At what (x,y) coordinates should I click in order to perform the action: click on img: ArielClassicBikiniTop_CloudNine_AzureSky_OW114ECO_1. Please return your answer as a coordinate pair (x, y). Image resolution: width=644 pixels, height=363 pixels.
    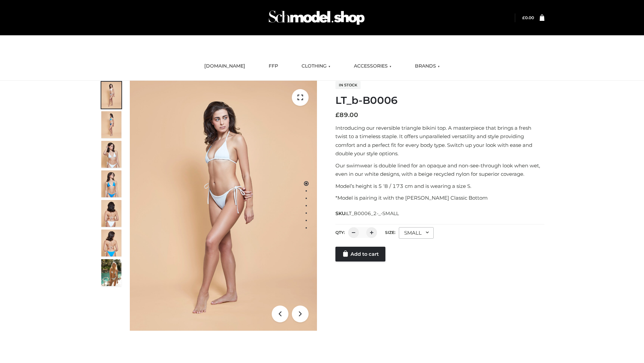
    Looking at the image, I should click on (224, 205).